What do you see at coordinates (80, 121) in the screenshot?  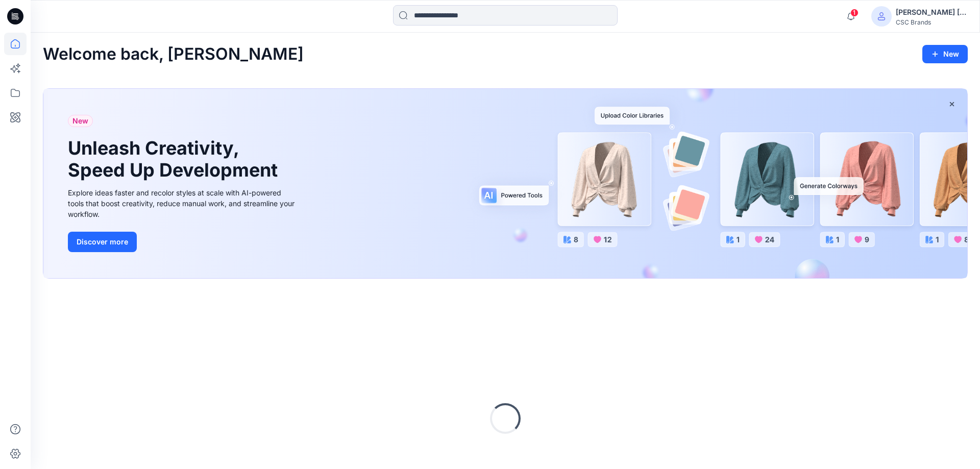 I see `span: New` at bounding box center [80, 121].